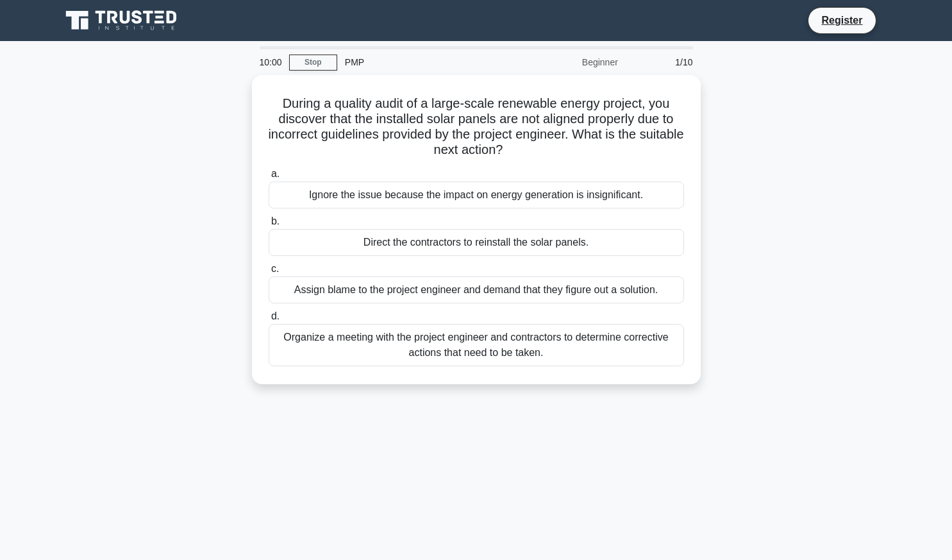 Image resolution: width=952 pixels, height=560 pixels. I want to click on a: Register, so click(842, 20).